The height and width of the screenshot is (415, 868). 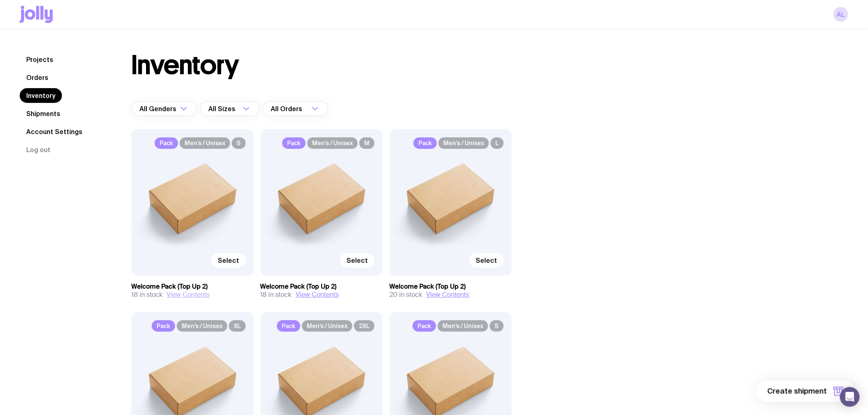 What do you see at coordinates (287, 109) in the screenshot?
I see `span: All Orders` at bounding box center [287, 109].